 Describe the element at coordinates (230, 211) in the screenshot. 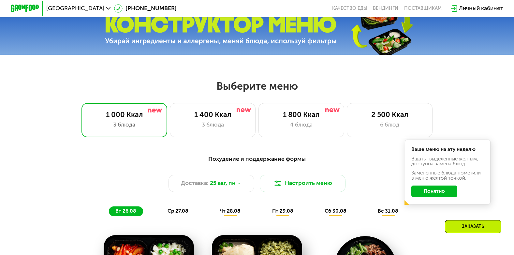

I see `span: чт 28.08` at that location.